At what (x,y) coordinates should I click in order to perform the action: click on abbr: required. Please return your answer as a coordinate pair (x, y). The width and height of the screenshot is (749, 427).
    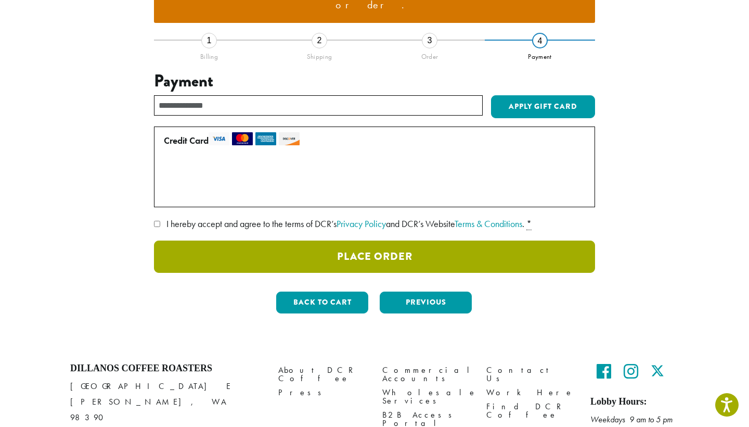
    Looking at the image, I should click on (529, 224).